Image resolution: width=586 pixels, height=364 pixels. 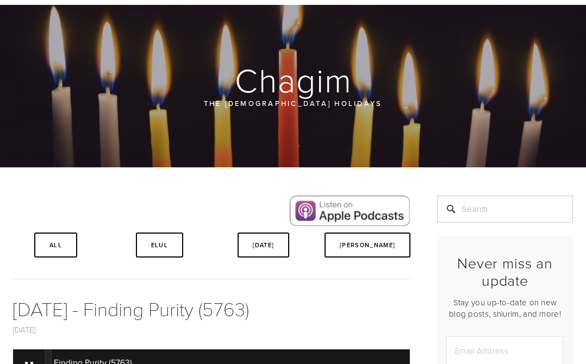 I want to click on input: Search, so click(x=505, y=209).